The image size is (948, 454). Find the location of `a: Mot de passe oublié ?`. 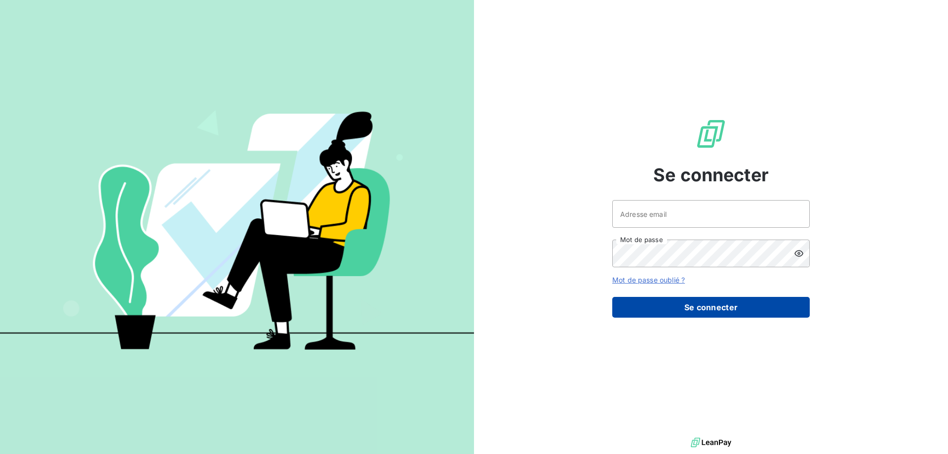

a: Mot de passe oublié ? is located at coordinates (648, 279).